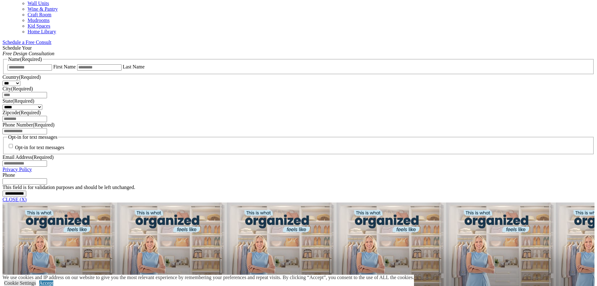 The height and width of the screenshot is (286, 597). What do you see at coordinates (38, 3) in the screenshot?
I see `a: Wall Units` at bounding box center [38, 3].